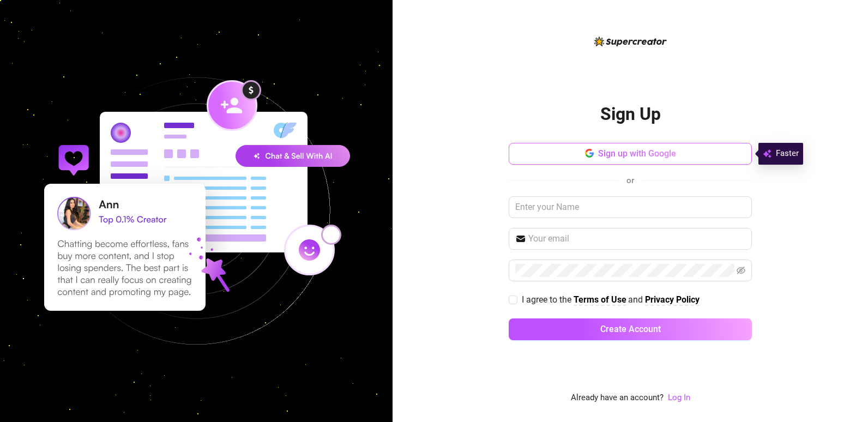 This screenshot has height=422, width=868. Describe the element at coordinates (630, 41) in the screenshot. I see `img: logo-BBDzfeDw.svg` at that location.